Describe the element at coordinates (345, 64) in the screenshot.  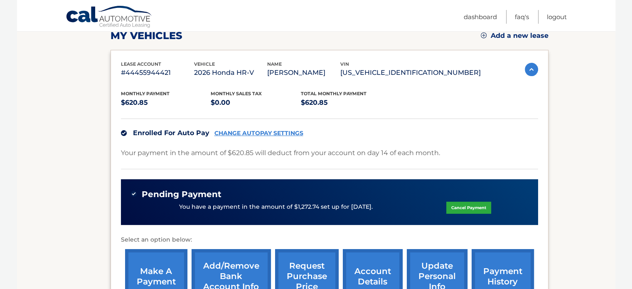
I see `span: vin` at that location.